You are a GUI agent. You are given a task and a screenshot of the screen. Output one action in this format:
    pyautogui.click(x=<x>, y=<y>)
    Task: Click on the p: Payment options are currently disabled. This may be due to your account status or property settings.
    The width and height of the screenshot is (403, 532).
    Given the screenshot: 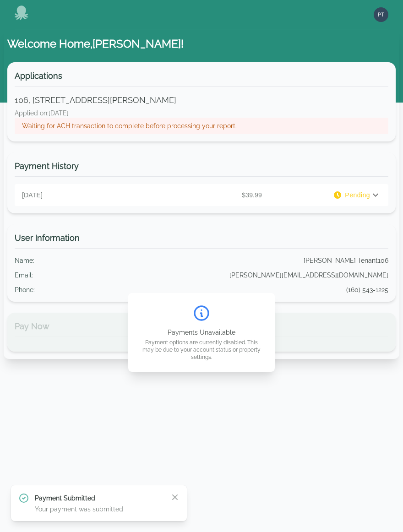 What is the action you would take?
    pyautogui.click(x=202, y=350)
    